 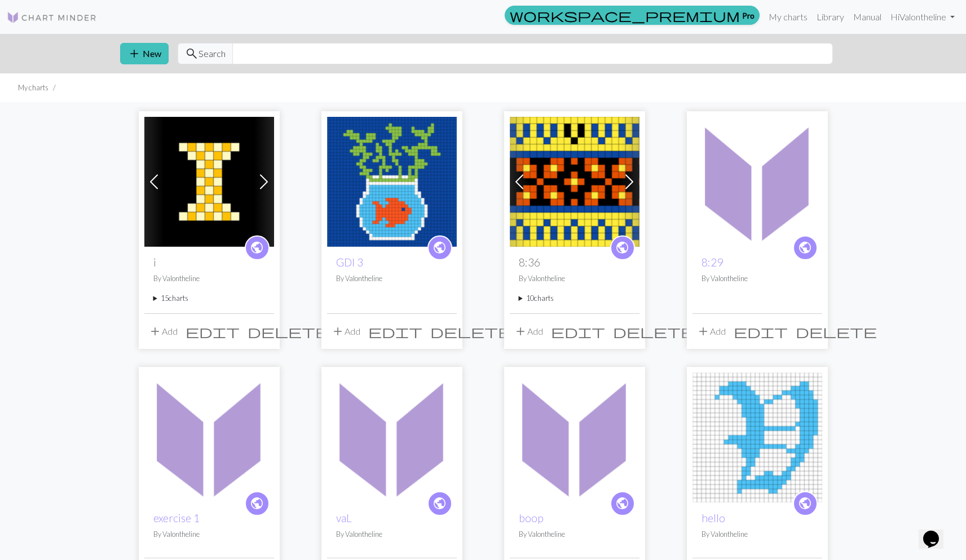 I want to click on img: yellow i leaning, so click(x=757, y=182).